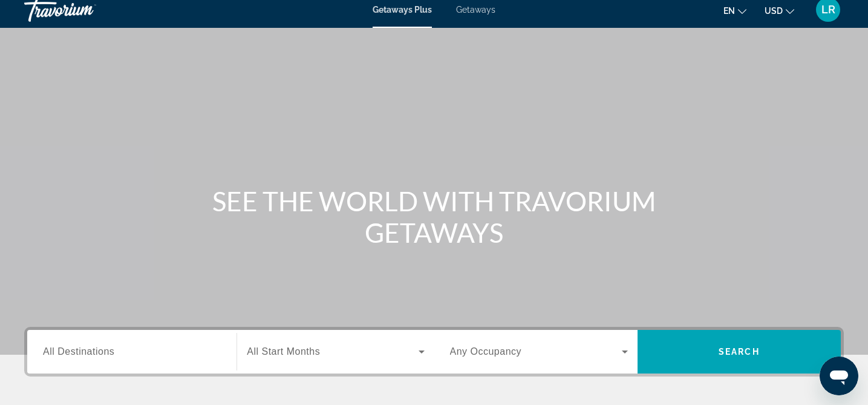 This screenshot has height=405, width=868. Describe the element at coordinates (779, 10) in the screenshot. I see `button: Change currency` at that location.